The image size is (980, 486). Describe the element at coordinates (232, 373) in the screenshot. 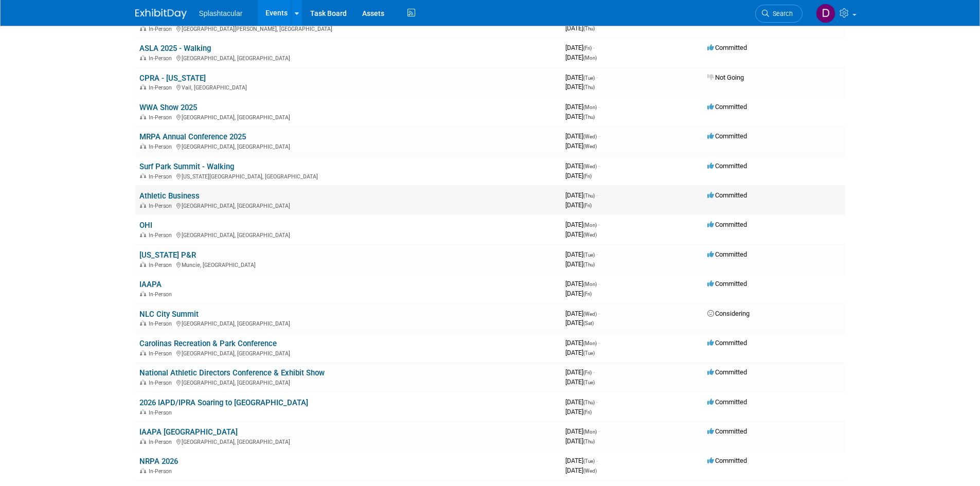

I see `a: National Athletic Directors Conference & Exhibit Show` at that location.